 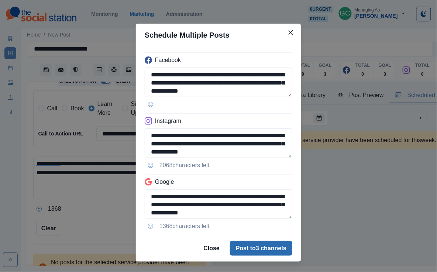 What do you see at coordinates (261, 248) in the screenshot?
I see `button: Post to3 channels` at bounding box center [261, 248].